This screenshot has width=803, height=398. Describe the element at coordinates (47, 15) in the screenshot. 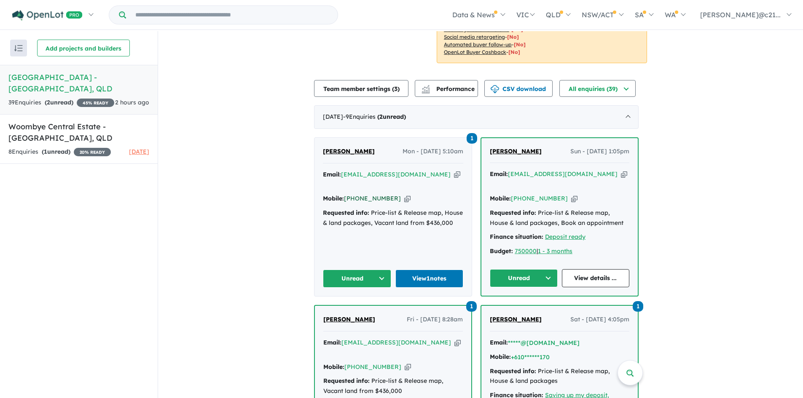

I see `img: Openlot PRO Logo White` at that location.